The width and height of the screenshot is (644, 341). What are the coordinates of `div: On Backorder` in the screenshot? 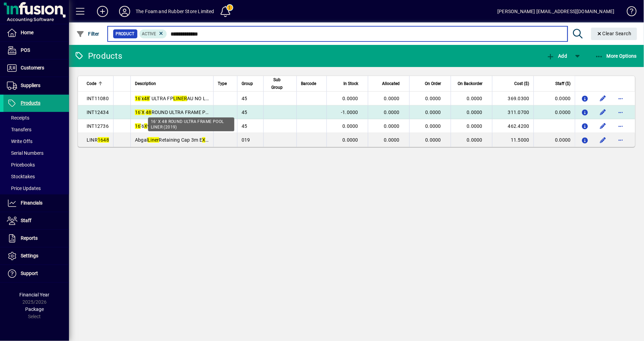 It's located at (472, 84).